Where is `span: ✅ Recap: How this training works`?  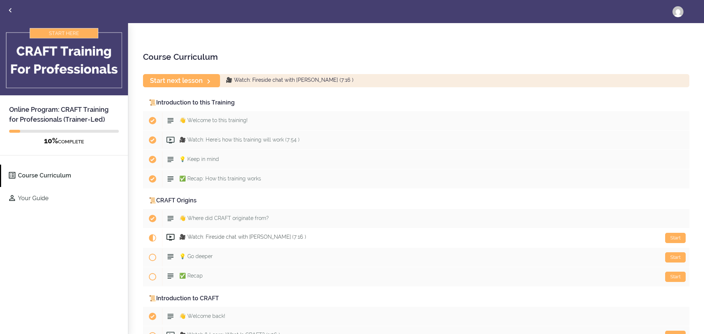 span: ✅ Recap: How this training works is located at coordinates (220, 179).